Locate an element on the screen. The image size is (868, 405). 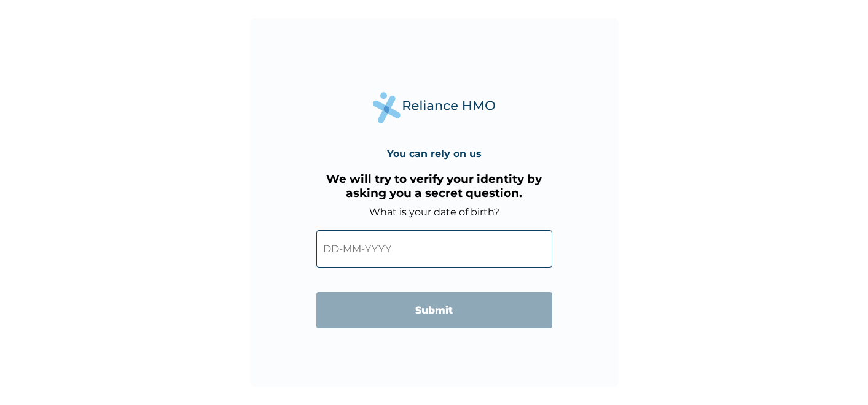
h3: We will try to verify your identity by asking you a secret question. is located at coordinates (434, 186).